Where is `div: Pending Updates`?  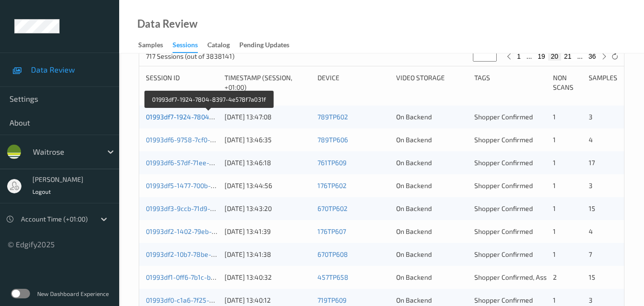
div: Pending Updates is located at coordinates (264, 46).